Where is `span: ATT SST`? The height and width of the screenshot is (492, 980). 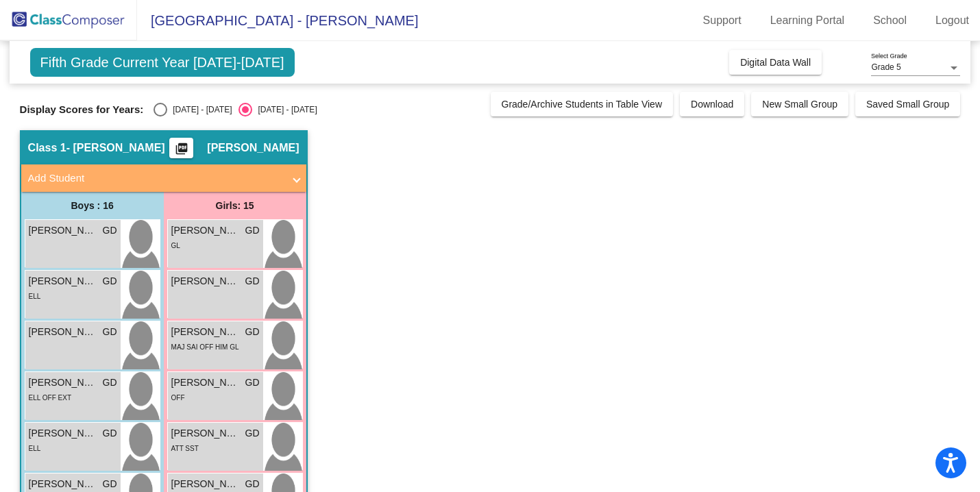
span: ATT SST is located at coordinates (185, 449).